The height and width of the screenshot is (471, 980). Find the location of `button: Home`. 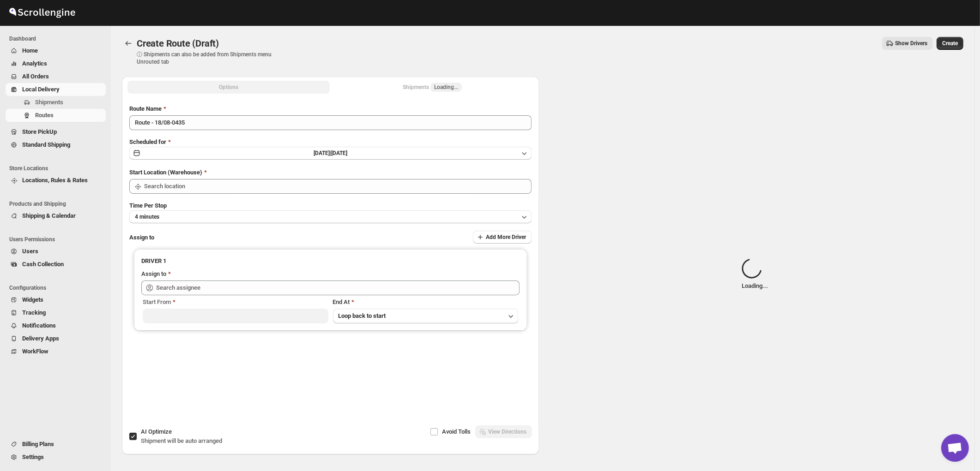

button: Home is located at coordinates (55, 51).